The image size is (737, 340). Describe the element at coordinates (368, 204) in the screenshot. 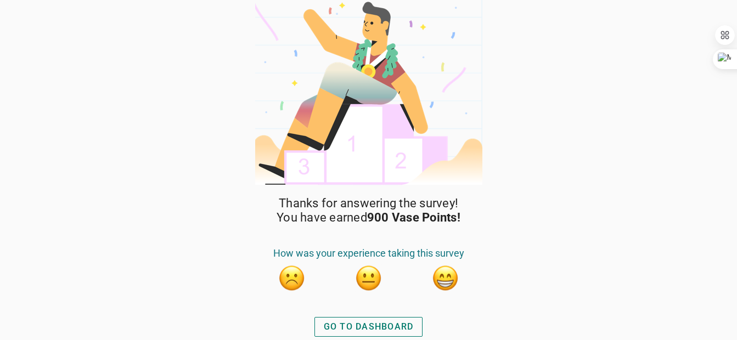

I see `span: Thanks for answering the survey!` at that location.